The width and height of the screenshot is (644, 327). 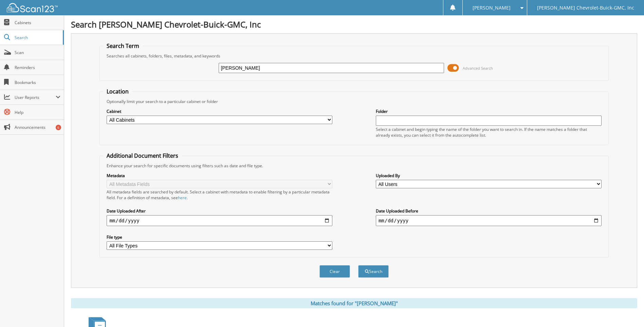 I want to click on label: Uploaded By, so click(x=489, y=175).